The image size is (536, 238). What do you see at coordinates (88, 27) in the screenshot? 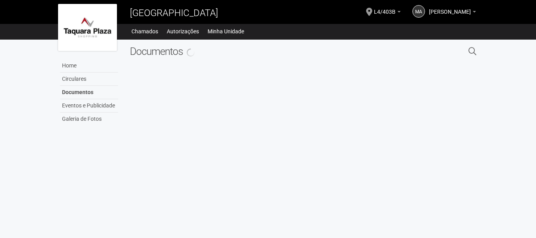
I see `img: logo.jpg` at bounding box center [88, 27].